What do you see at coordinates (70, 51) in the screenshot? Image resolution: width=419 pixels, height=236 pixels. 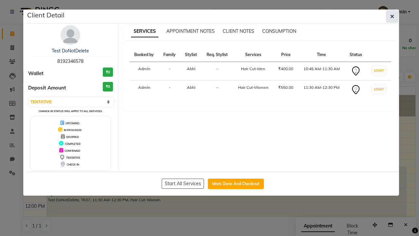 I see `a: Test DoNotDelete` at bounding box center [70, 51].